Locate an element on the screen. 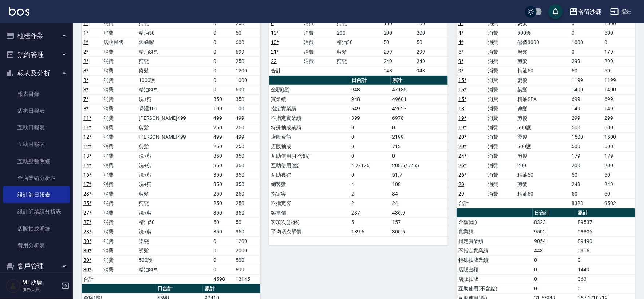 The image size is (644, 299). a: 18 is located at coordinates (461, 109).